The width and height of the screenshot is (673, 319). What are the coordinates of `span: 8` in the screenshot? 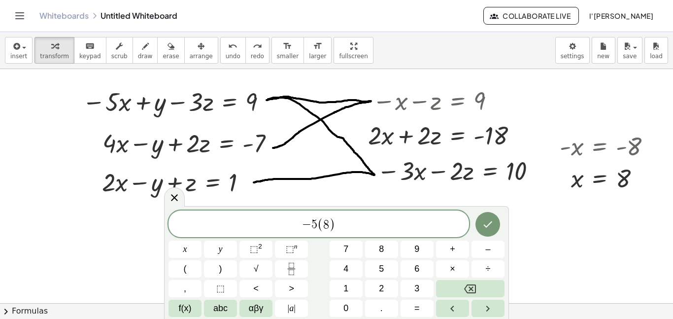 It's located at (381, 249).